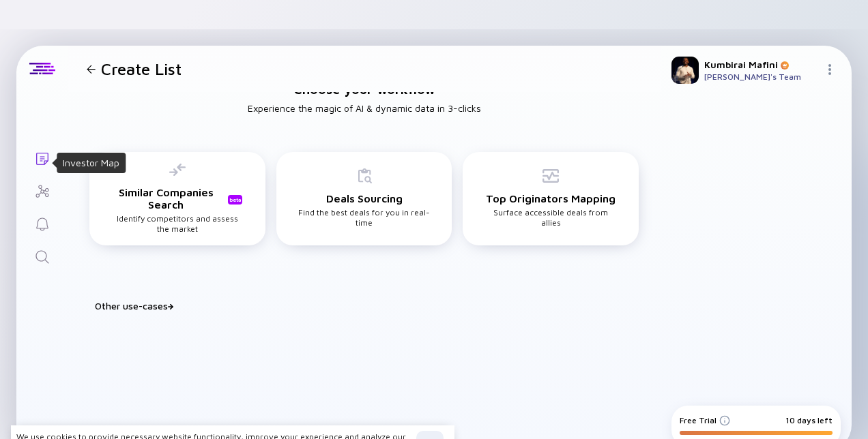 Image resolution: width=868 pixels, height=439 pixels. Describe the element at coordinates (365, 198) in the screenshot. I see `h3: Deals Sourcing` at that location.